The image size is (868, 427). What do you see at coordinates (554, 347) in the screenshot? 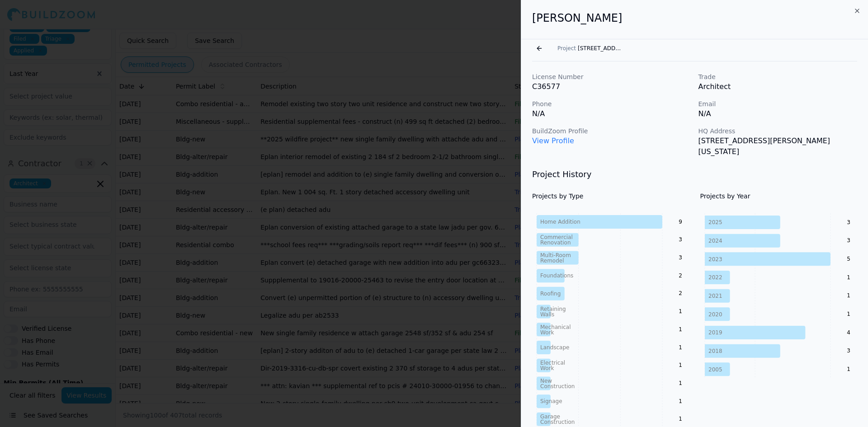
I see `tspan: Landscape` at bounding box center [554, 347].